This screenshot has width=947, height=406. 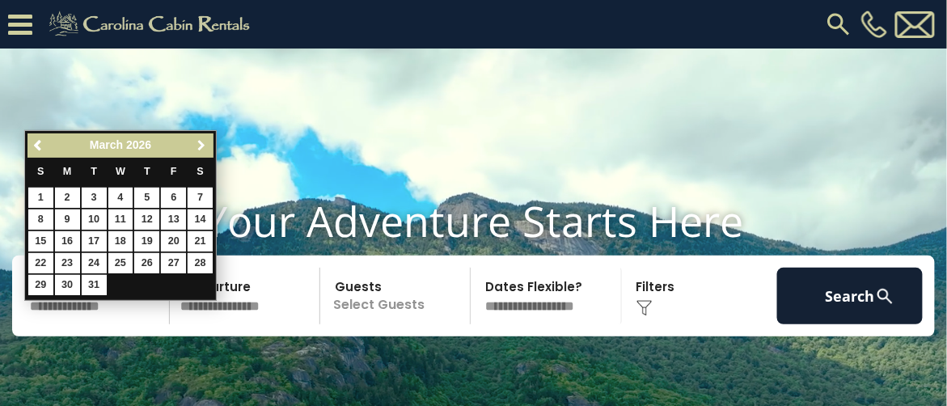 What do you see at coordinates (146, 263) in the screenshot?
I see `a: 26` at bounding box center [146, 263].